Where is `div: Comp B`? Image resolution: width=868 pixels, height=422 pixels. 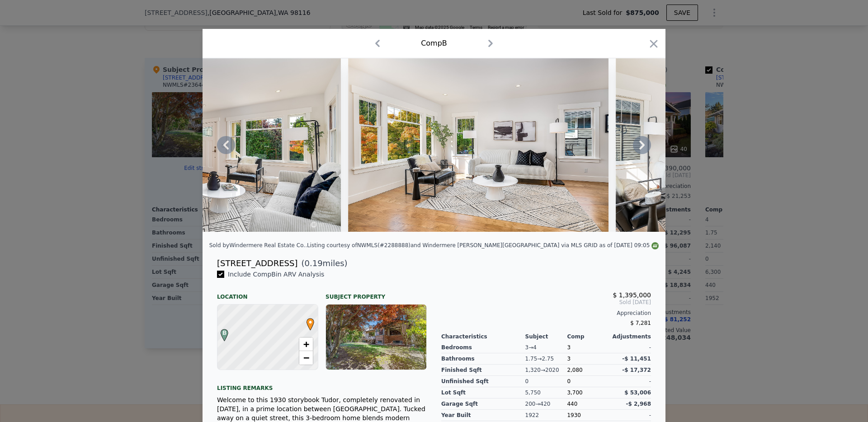 div: Comp B is located at coordinates (434, 43).